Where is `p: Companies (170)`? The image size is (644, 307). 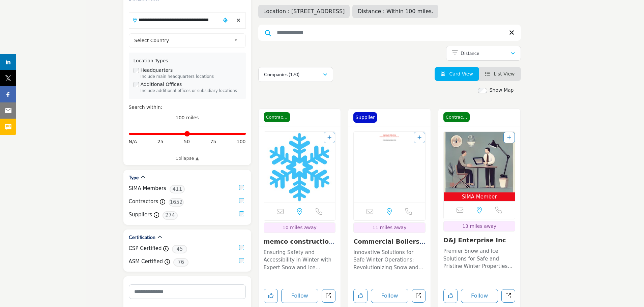
p: Companies (170) is located at coordinates (282, 74).